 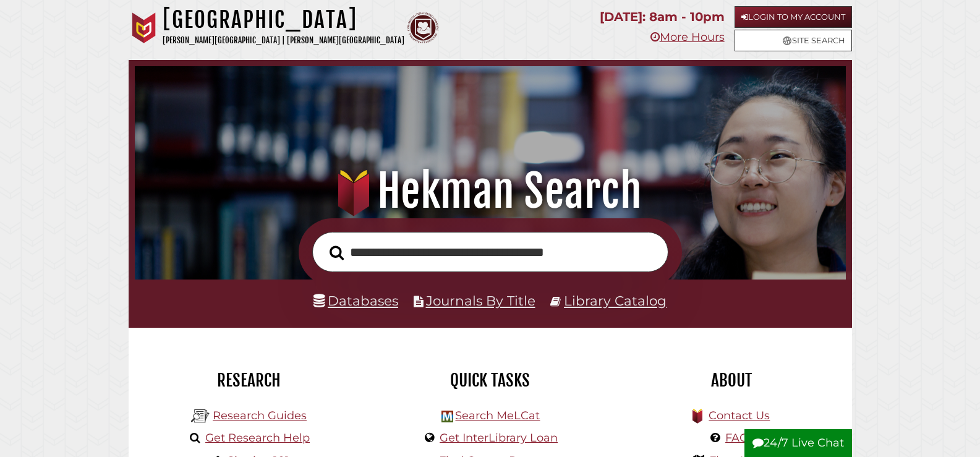 I want to click on img: Calvin University, so click(x=144, y=28).